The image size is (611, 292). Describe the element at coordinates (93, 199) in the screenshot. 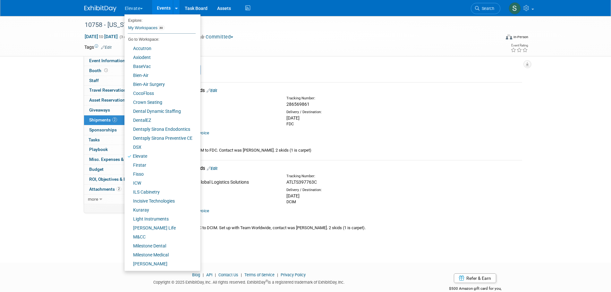

I see `span: more` at that location.